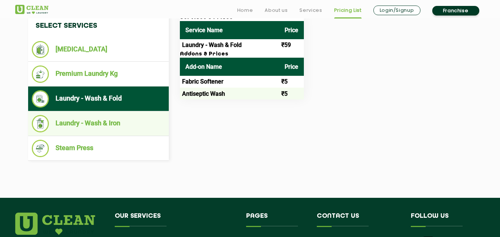 This screenshot has height=237, width=500. Describe the element at coordinates (230, 30) in the screenshot. I see `th: Service Name` at that location.